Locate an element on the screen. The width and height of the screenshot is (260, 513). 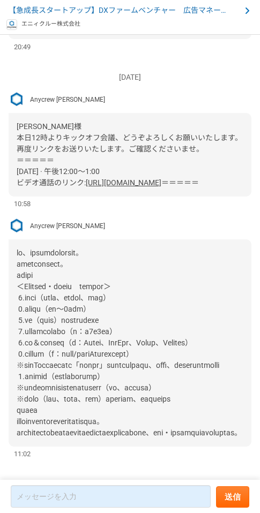
span: lo、ipsumdolorsit。 ametconsect。 adipi ＜Elitsed・doeiu tempor＞ 6.inci（utla、etdol、mag） 0.aliqu（en〜0ad... is located at coordinates (129, 343).